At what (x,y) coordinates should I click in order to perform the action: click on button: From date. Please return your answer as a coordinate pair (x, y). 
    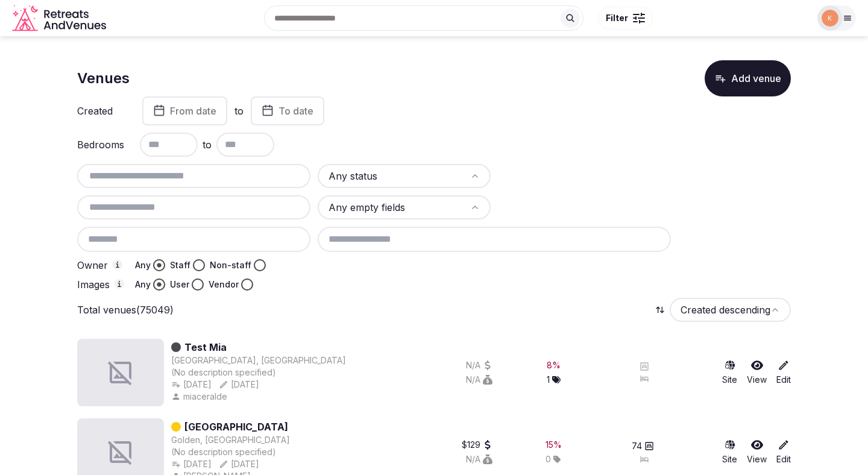
    Looking at the image, I should click on (184, 111).